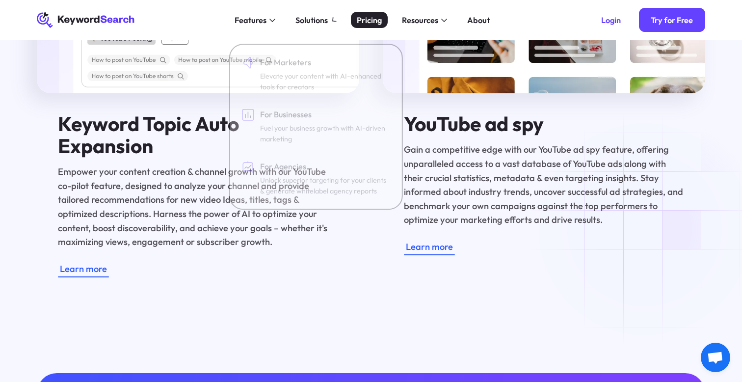  What do you see at coordinates (478, 20) in the screenshot?
I see `a: About` at bounding box center [478, 20].